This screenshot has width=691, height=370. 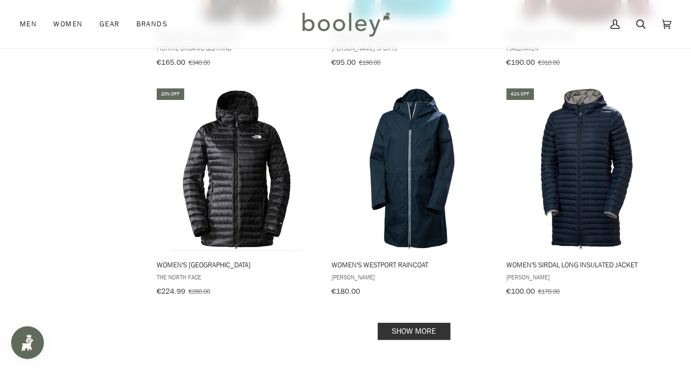 What do you see at coordinates (412, 265) in the screenshot?
I see `span: Women's Westport Raincoat` at bounding box center [412, 265].